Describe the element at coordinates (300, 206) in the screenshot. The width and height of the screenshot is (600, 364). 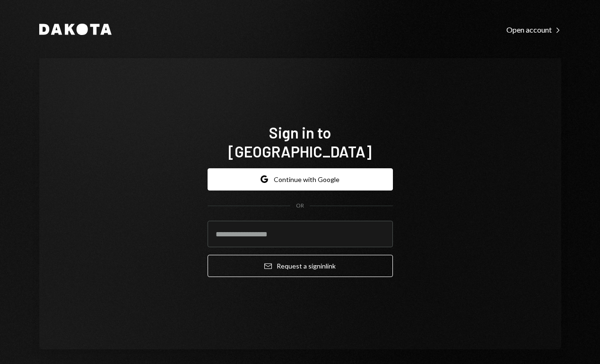
I see `div: OR` at that location.